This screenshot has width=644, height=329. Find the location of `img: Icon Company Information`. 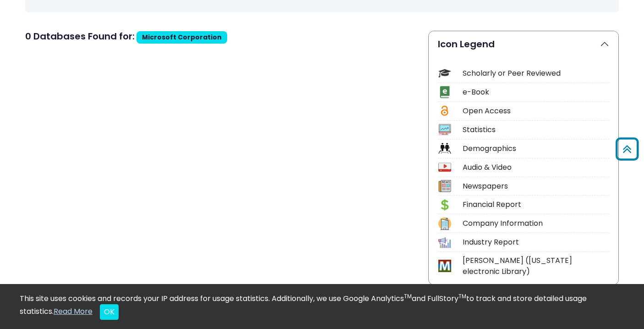

img: Icon Company Information is located at coordinates (445, 223).